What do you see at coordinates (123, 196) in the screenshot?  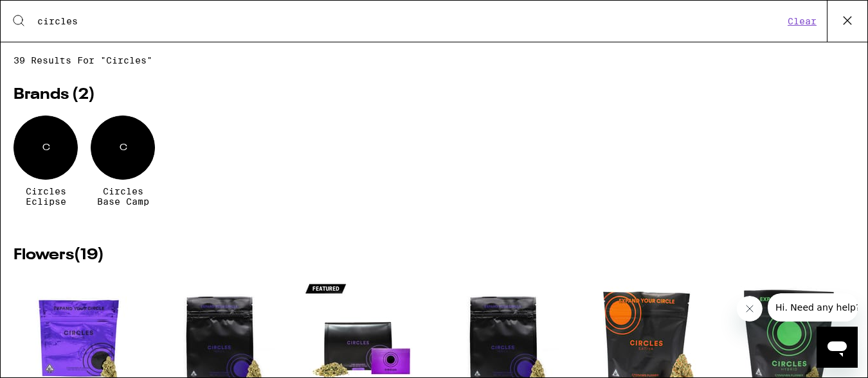 I see `span: Circles Base Camp` at bounding box center [123, 196].